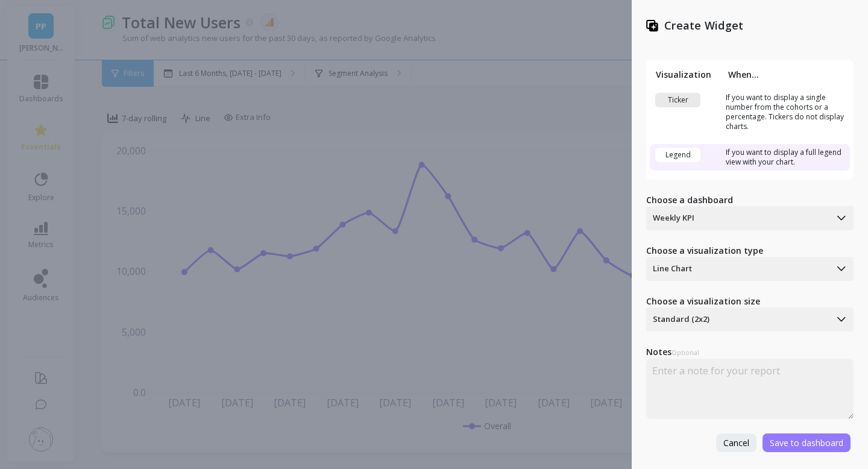 This screenshot has width=868, height=469. I want to click on span: Save to dashboard, so click(807, 442).